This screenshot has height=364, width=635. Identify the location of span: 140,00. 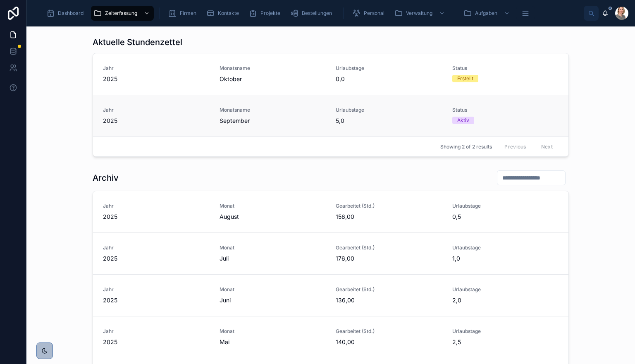
(389, 342).